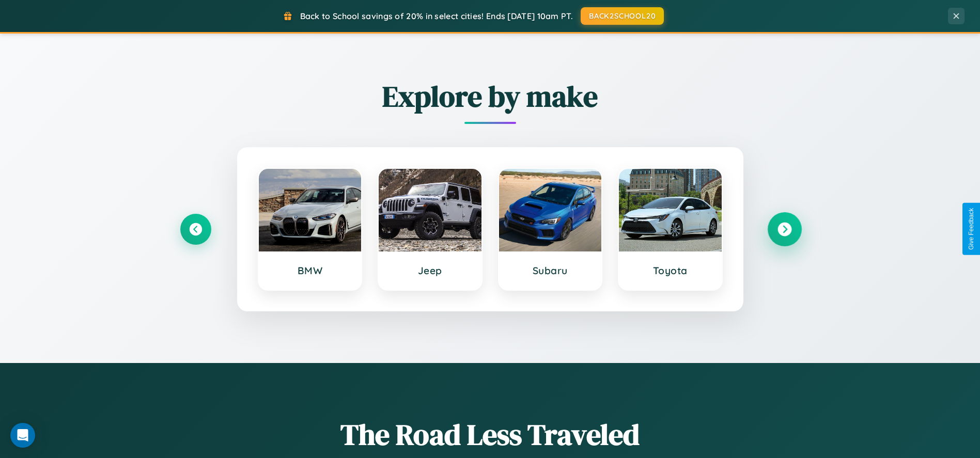 The height and width of the screenshot is (458, 980). I want to click on h3: BMW, so click(310, 271).